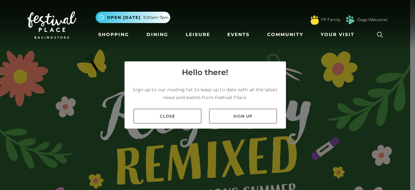 The width and height of the screenshot is (415, 190). I want to click on a: Dogs Welcome!, so click(372, 20).